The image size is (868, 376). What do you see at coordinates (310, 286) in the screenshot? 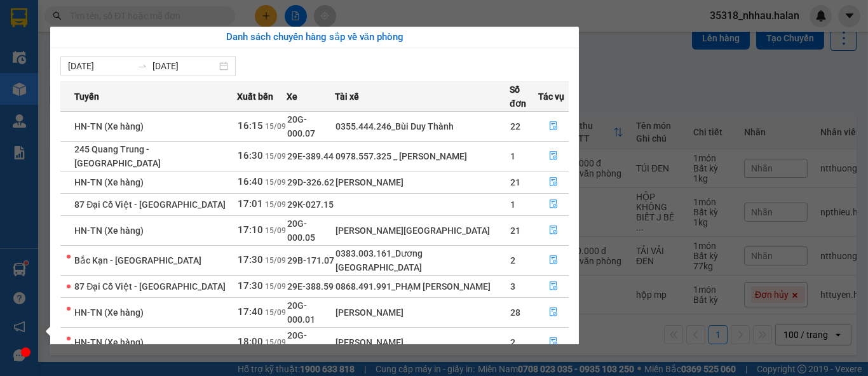
I see `span: 29E-388.59` at bounding box center [310, 286].